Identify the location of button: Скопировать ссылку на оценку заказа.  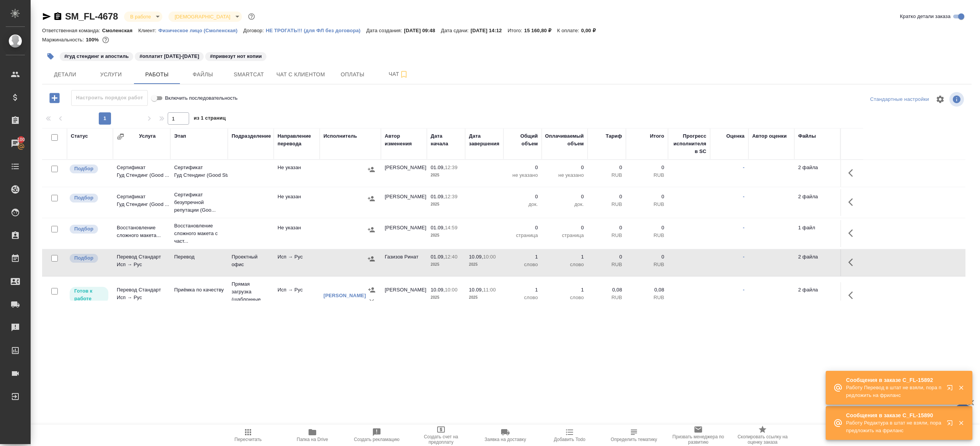
(762, 435).